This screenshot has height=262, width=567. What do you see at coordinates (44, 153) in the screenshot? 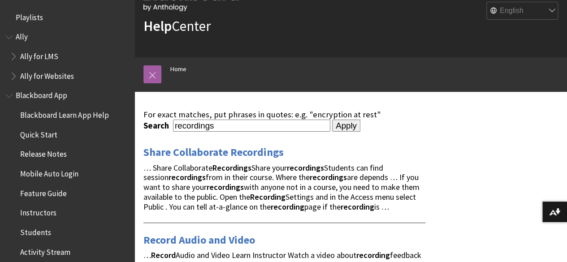
I see `span: Release Notes` at bounding box center [44, 153].